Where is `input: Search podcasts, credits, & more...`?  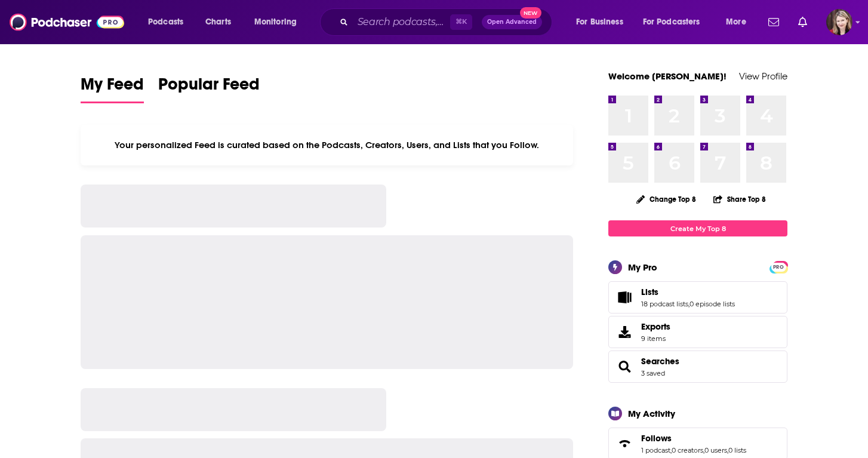
input: Search podcasts, credits, & more... is located at coordinates (401, 22).